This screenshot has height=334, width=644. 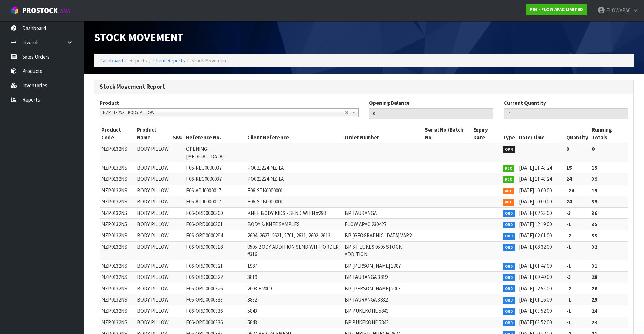 What do you see at coordinates (361, 213) in the screenshot?
I see `span: BP TAURANGA` at bounding box center [361, 213].